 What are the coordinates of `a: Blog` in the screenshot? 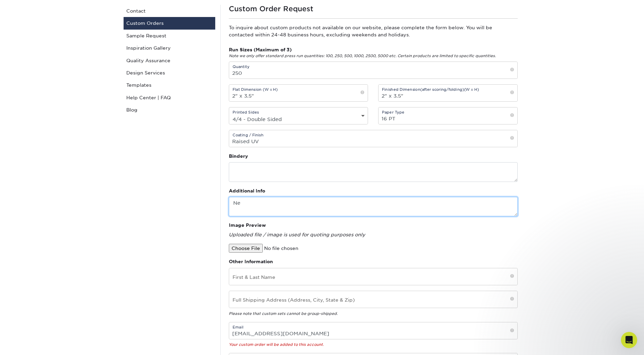 It's located at (170, 110).